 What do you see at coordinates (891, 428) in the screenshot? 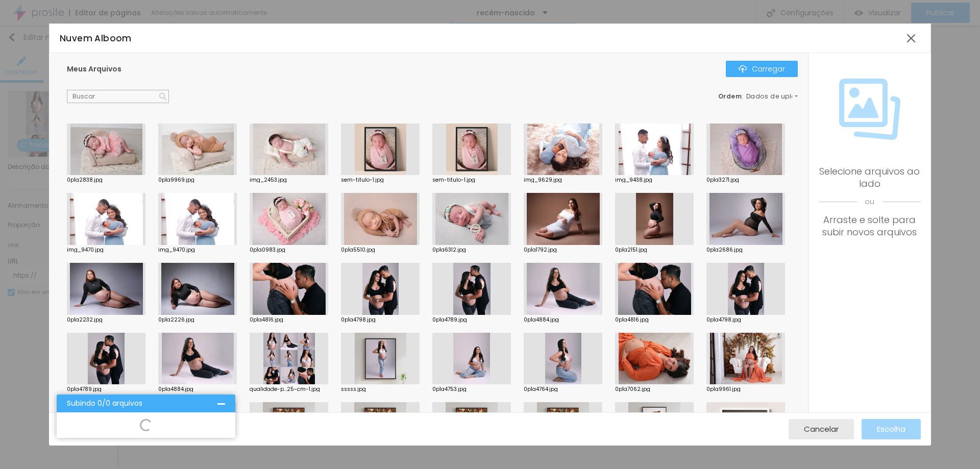
I see `font: Escolha` at bounding box center [891, 428].